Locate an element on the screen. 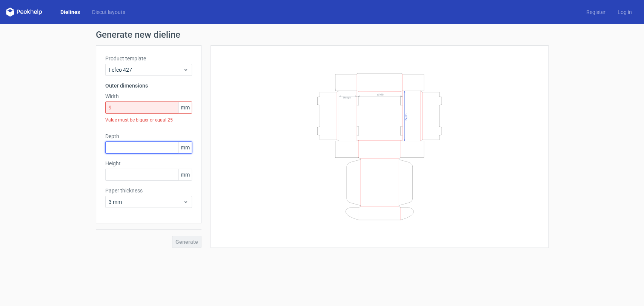 The height and width of the screenshot is (306, 644). text: Depth is located at coordinates (406, 116).